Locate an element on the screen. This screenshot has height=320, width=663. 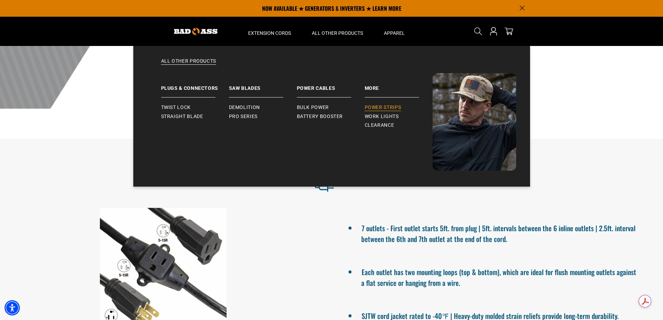
a: Straight Blade is located at coordinates (195, 117).